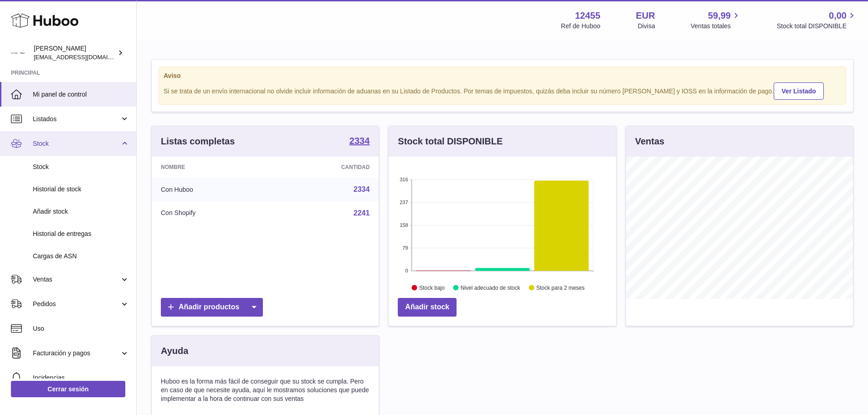 Image resolution: width=868 pixels, height=415 pixels. What do you see at coordinates (76, 279) in the screenshot?
I see `span: Ventas` at bounding box center [76, 279].